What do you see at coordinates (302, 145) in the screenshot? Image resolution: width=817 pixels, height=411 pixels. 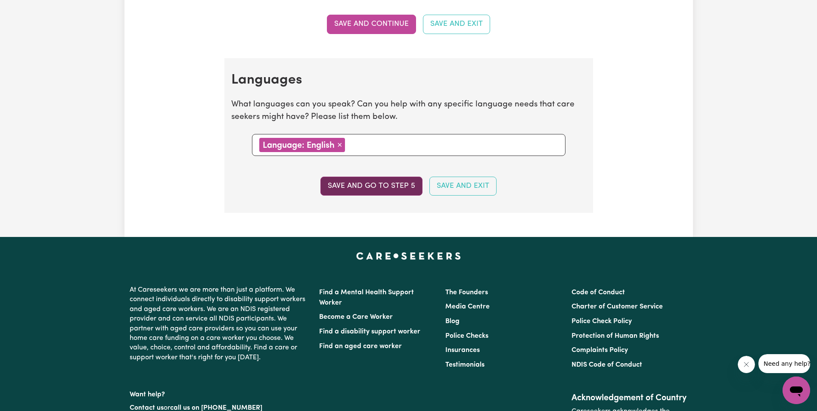 I see `div: Language: English` at bounding box center [302, 145].